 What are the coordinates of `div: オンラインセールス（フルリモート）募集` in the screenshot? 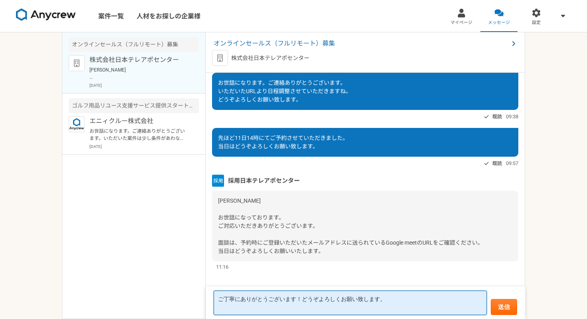 It's located at (134, 44).